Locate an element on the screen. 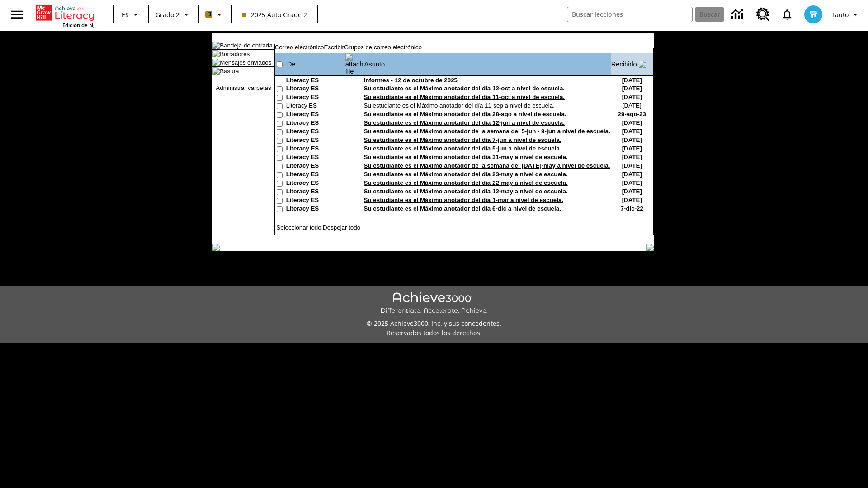 The width and height of the screenshot is (868, 488). a: Su estudiante es el Máximo anotador del día 6-dic a nivel de escuela. is located at coordinates (463, 208).